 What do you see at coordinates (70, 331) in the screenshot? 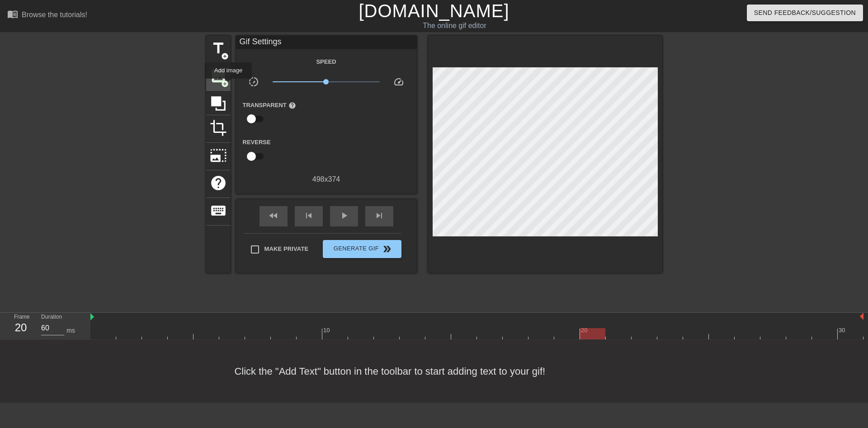
I see `div: ms` at bounding box center [70, 331].